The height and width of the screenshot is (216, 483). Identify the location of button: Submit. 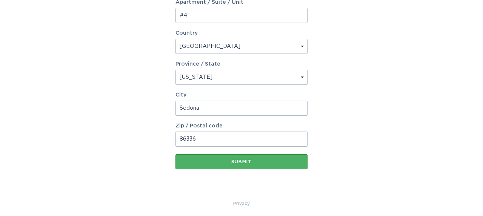
(242, 162).